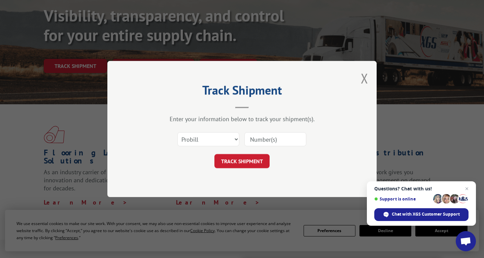 The height and width of the screenshot is (258, 484). I want to click on span: Questions? Chat with us!, so click(422, 189).